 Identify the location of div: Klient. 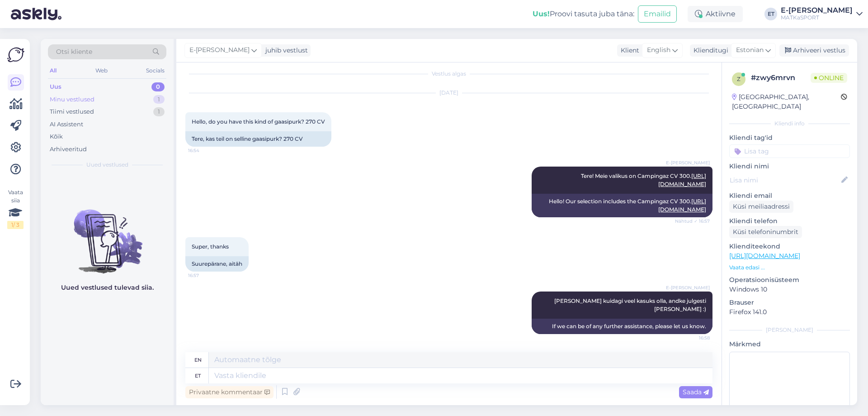
(628, 50).